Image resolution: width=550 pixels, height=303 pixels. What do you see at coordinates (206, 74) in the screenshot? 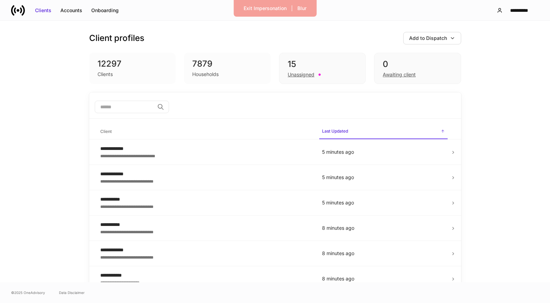
I see `div: Households` at bounding box center [206, 74].